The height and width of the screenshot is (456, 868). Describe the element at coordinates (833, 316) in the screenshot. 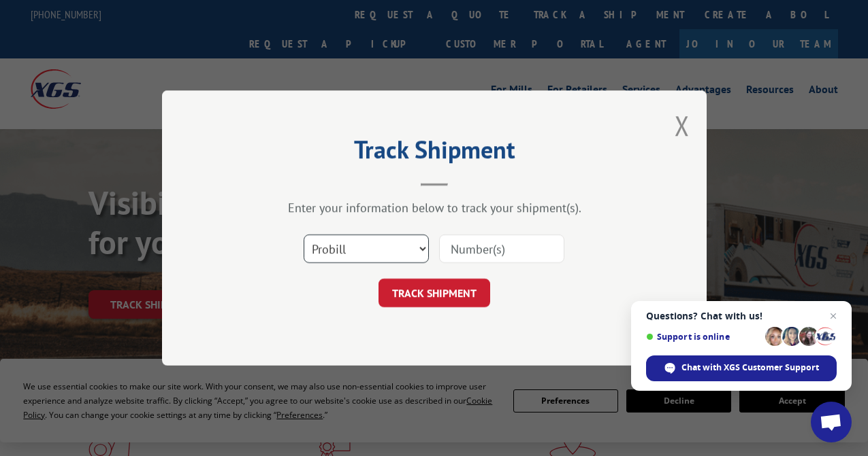

I see `span: Close chat` at that location.